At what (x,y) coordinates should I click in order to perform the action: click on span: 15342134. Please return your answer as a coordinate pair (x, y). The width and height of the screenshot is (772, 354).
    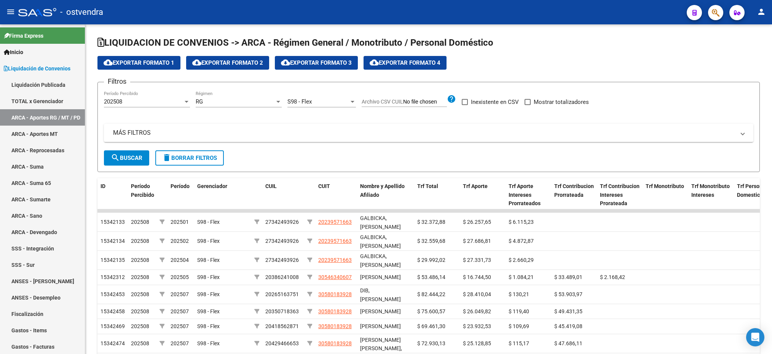
    Looking at the image, I should click on (113, 241).